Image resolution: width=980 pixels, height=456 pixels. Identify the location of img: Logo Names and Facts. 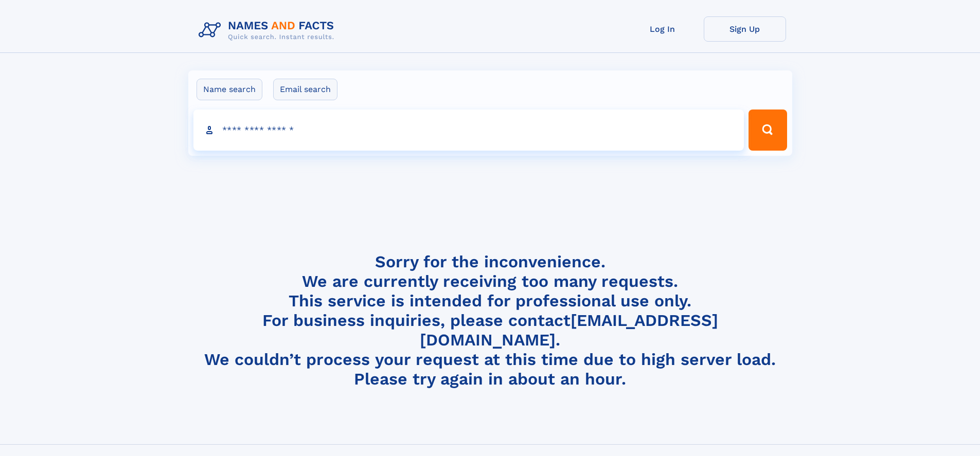
(268, 30).